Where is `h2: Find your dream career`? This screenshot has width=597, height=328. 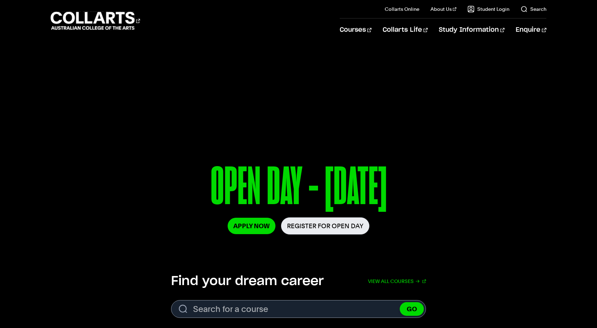 h2: Find your dream career is located at coordinates (247, 282).